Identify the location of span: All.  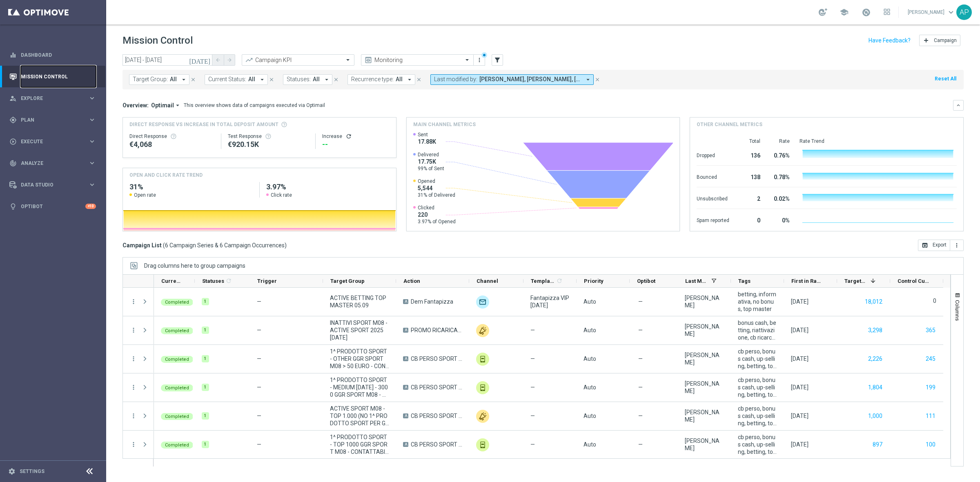
(173, 79).